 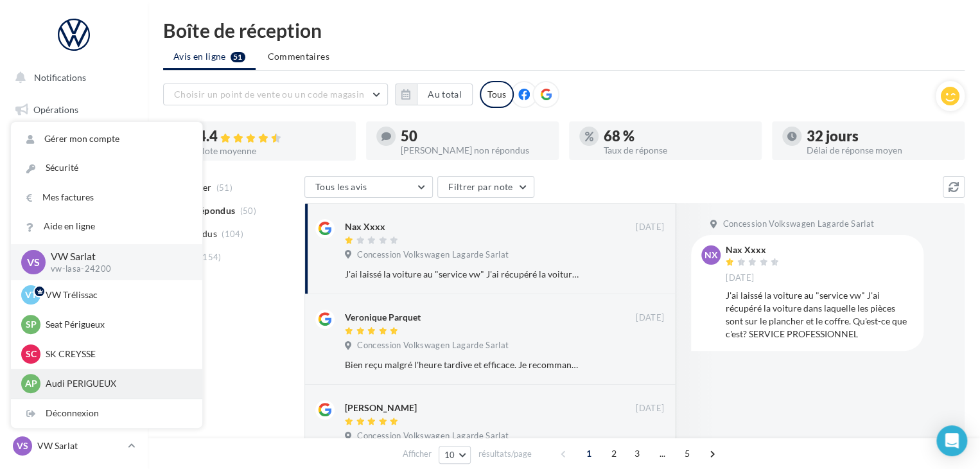 What do you see at coordinates (107, 413) in the screenshot?
I see `div: Déconnexion` at bounding box center [107, 413].